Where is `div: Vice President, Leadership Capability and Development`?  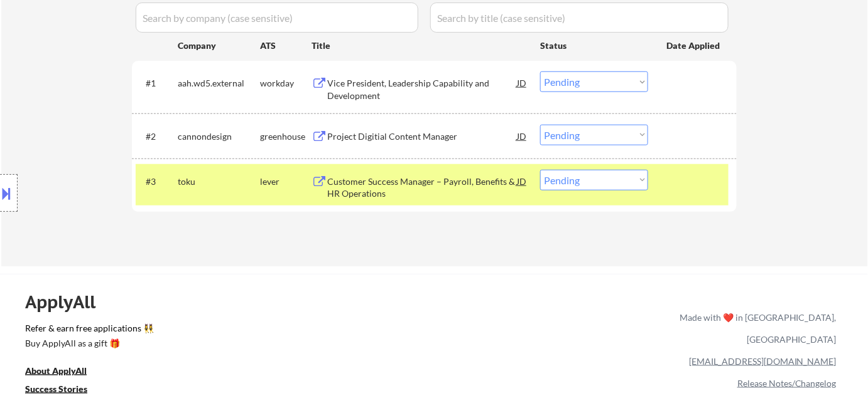
div: Vice President, Leadership Capability and Development is located at coordinates (422, 89).